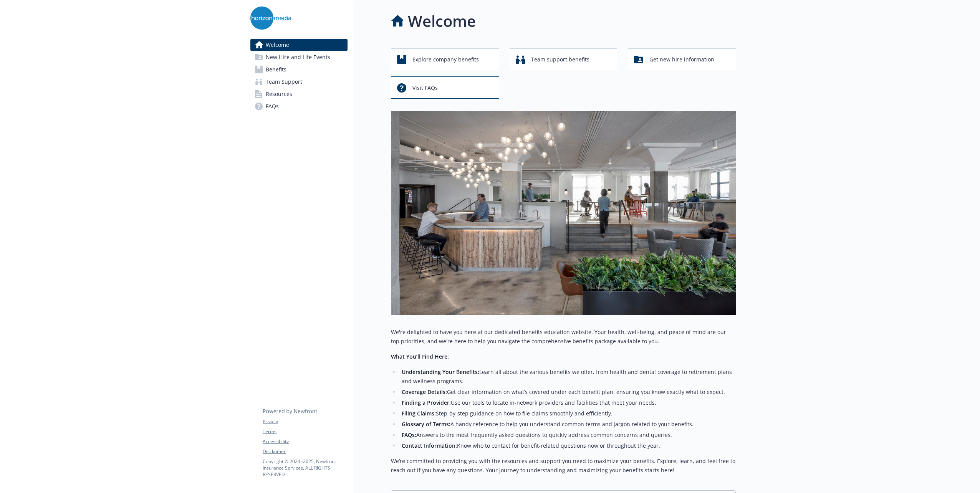 This screenshot has height=493, width=980. I want to click on strong: What You’ll Find Here:, so click(420, 356).